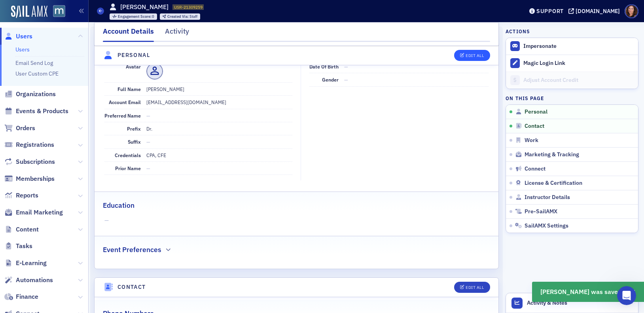 This screenshot has width=644, height=313. I want to click on a: Reports, so click(21, 196).